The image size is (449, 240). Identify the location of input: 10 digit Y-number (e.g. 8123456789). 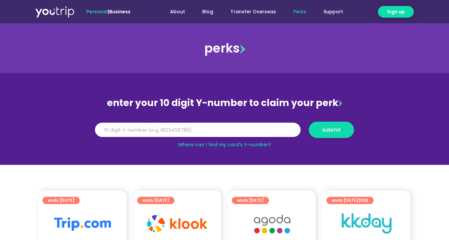
(198, 130).